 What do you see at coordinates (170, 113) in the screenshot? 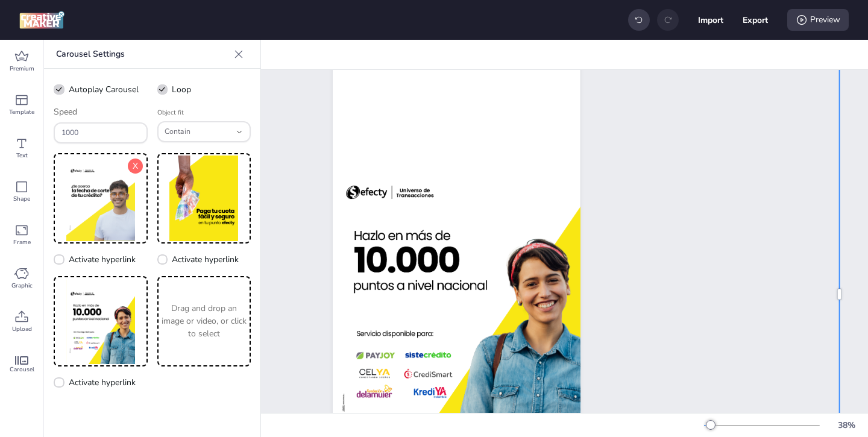
I see `label: Object fit` at bounding box center [170, 113].